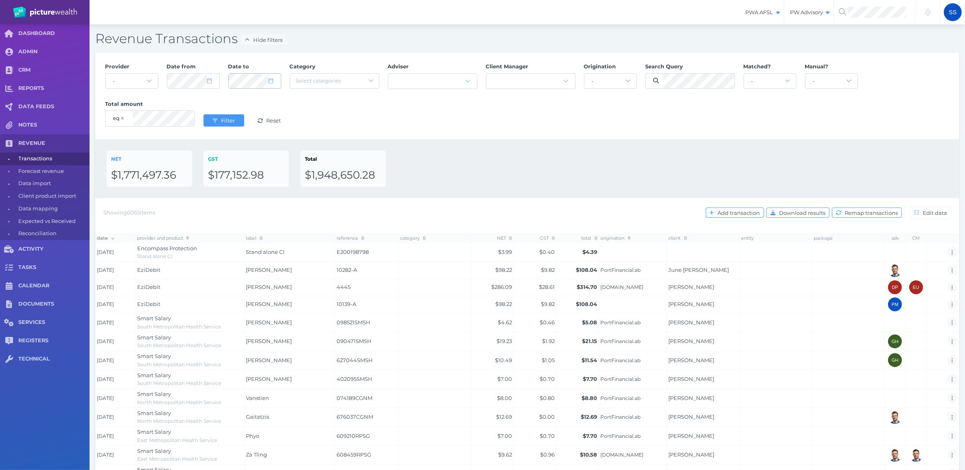 The width and height of the screenshot is (965, 470). Describe the element at coordinates (53, 196) in the screenshot. I see `span: Client product import` at that location.